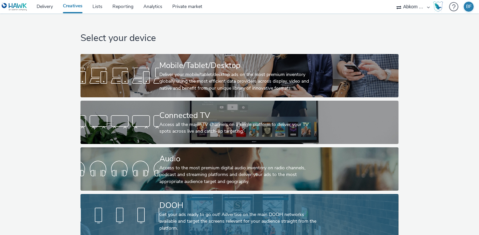  Describe the element at coordinates (238, 174) in the screenshot. I see `div: Access to the most premium digital audio inventory on radio channels, podcast and streaming platf...` at that location.